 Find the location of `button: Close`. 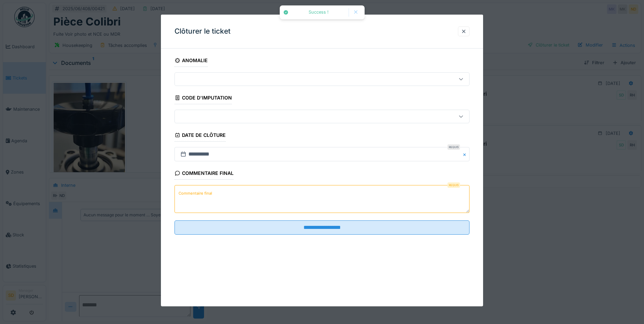

button: Close is located at coordinates (466, 154).